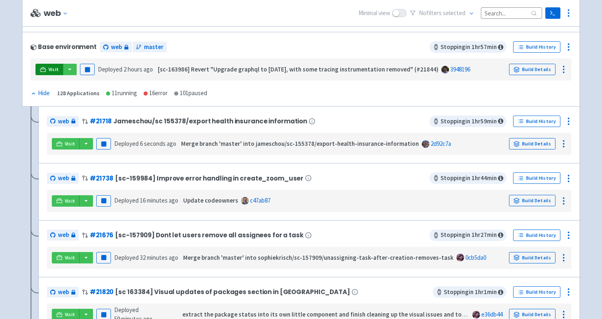 This screenshot has width=602, height=319. I want to click on time: 32 minutes ago, so click(159, 257).